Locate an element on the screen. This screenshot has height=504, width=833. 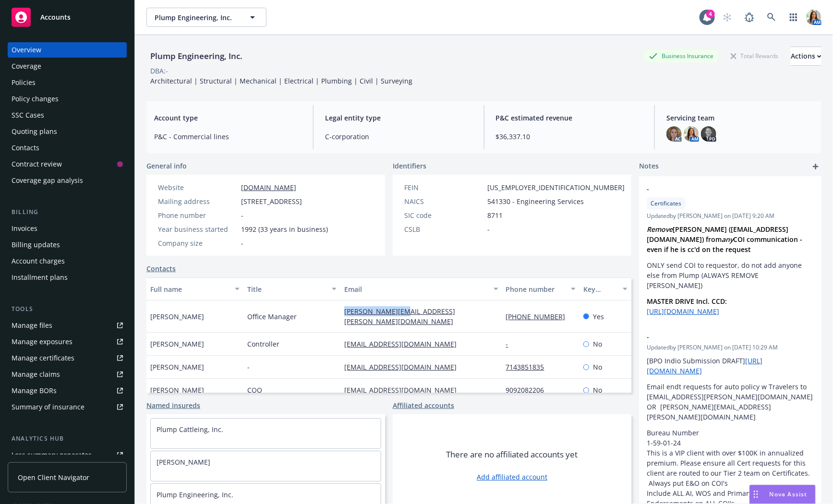
a: Manage BORs is located at coordinates (67, 391).